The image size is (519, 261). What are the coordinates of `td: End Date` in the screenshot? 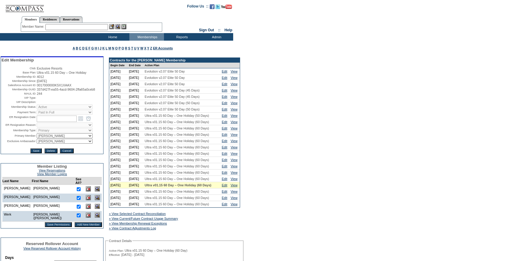 It's located at (135, 65).